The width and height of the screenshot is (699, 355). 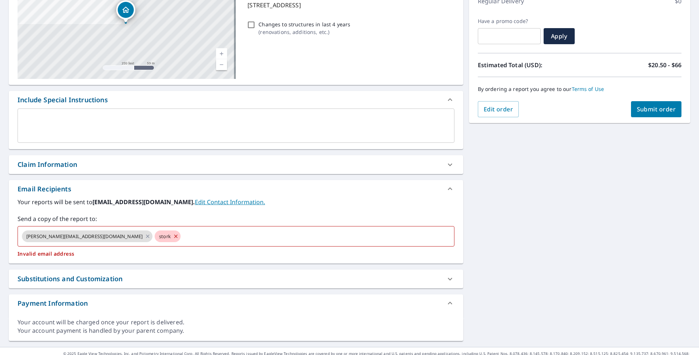 What do you see at coordinates (656, 109) in the screenshot?
I see `button: Submit order` at bounding box center [656, 109].